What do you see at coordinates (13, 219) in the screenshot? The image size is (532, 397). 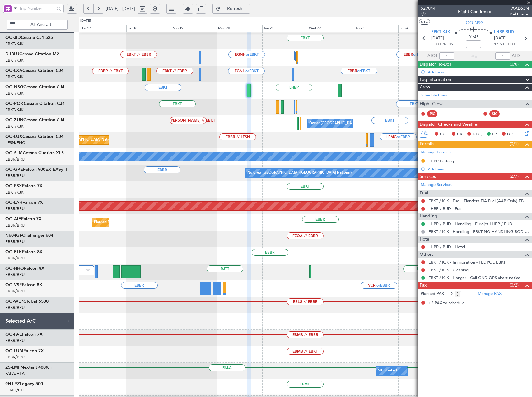 I see `span: OO-AIE` at bounding box center [13, 219].